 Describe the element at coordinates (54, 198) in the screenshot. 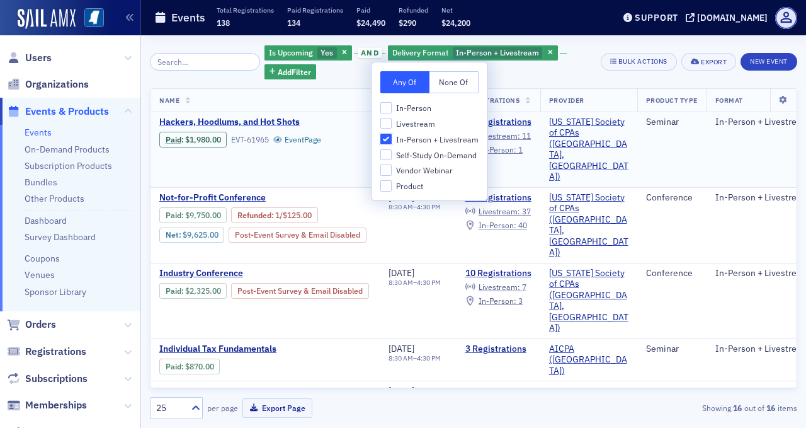

I see `a: Other Products` at that location.